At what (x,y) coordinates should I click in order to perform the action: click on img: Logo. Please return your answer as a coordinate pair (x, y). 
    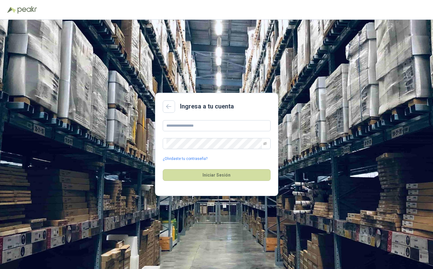
    Looking at the image, I should click on (12, 10).